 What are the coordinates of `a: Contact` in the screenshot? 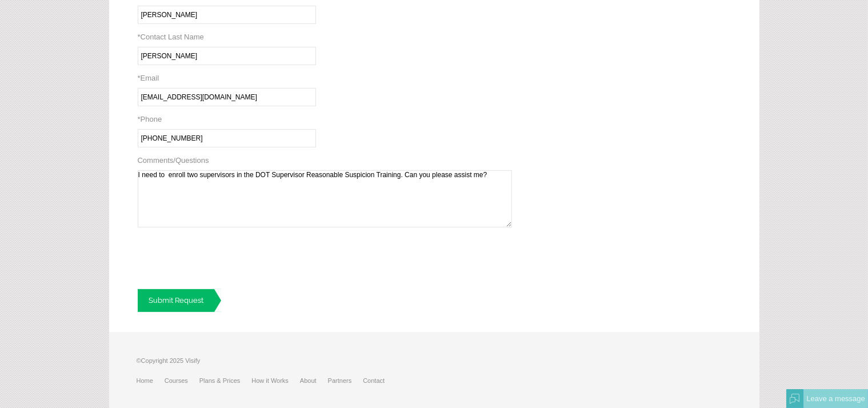 It's located at (379, 380).